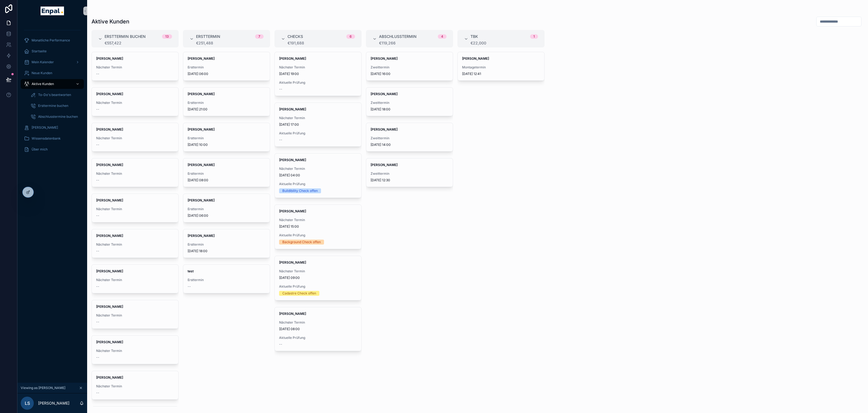 This screenshot has width=868, height=413. I want to click on span: Abschlusstermine buchen, so click(58, 117).